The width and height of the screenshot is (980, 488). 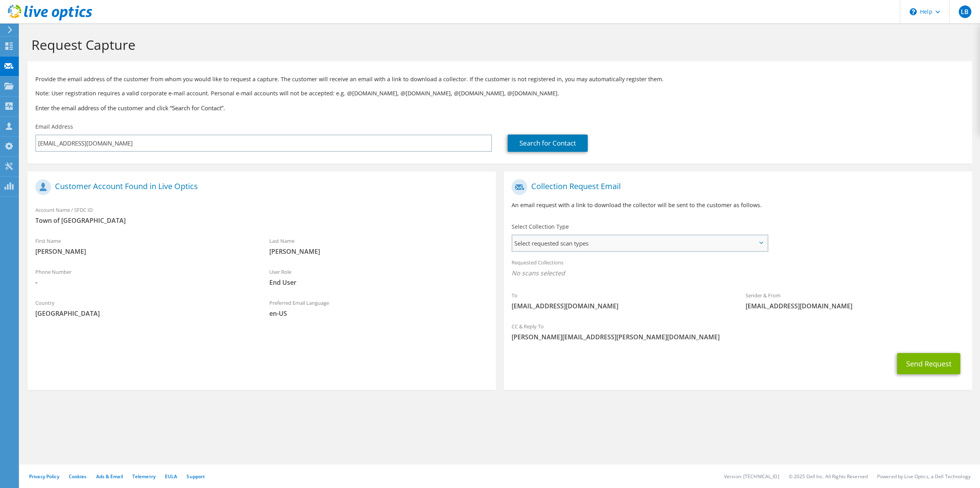 I want to click on label: Email Address, so click(x=54, y=127).